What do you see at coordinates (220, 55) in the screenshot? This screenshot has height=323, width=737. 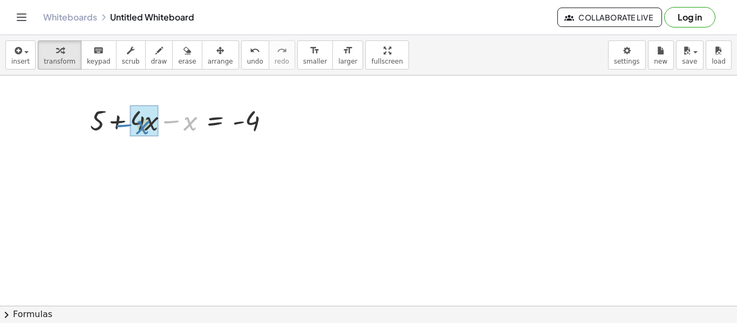 I see `button: arrange` at bounding box center [220, 55].